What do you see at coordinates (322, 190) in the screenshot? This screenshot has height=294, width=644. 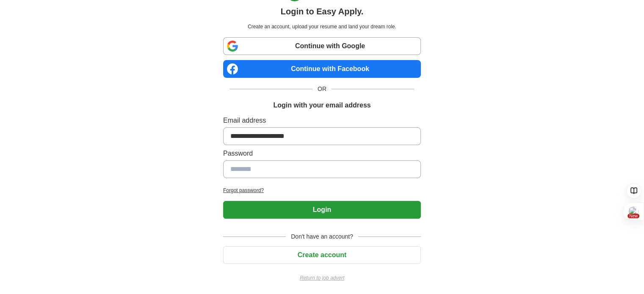 I see `a: Forgot password?` at bounding box center [322, 190].